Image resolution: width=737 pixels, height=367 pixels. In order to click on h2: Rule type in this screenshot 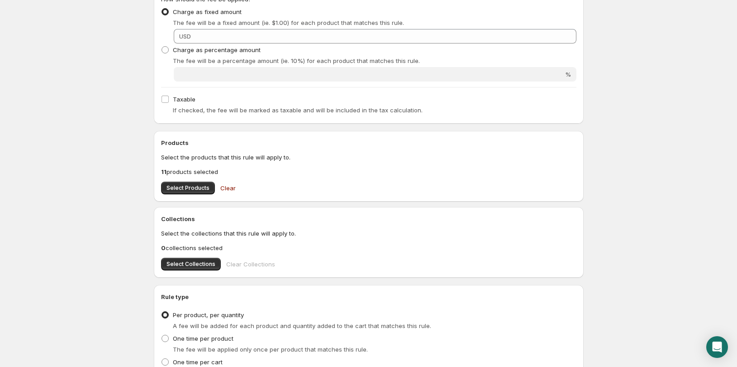, I will do `click(369, 297)`.